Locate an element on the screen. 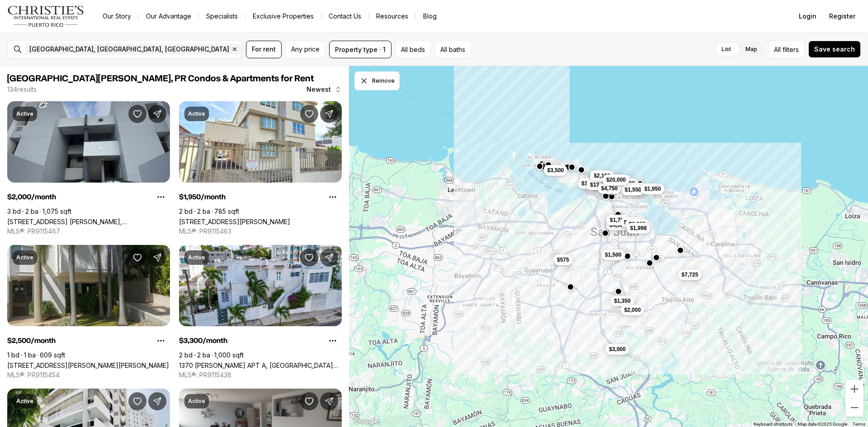  button: Any price is located at coordinates (305, 49).